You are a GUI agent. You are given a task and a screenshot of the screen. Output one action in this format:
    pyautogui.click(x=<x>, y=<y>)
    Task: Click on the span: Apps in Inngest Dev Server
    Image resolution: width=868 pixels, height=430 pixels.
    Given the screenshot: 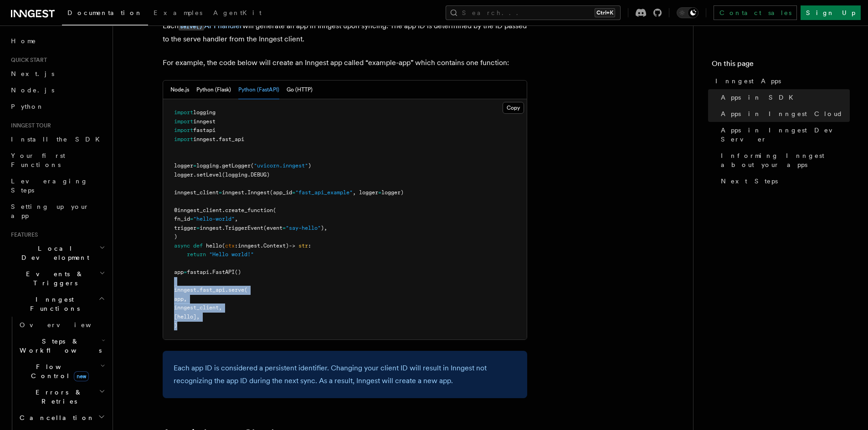 What is the action you would take?
    pyautogui.click(x=785, y=135)
    